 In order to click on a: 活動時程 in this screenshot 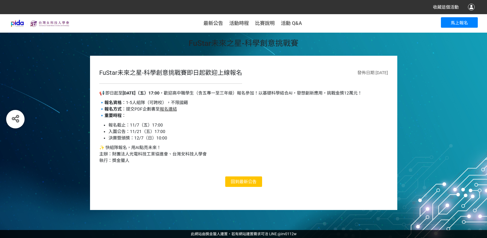, I will do `click(239, 23)`.